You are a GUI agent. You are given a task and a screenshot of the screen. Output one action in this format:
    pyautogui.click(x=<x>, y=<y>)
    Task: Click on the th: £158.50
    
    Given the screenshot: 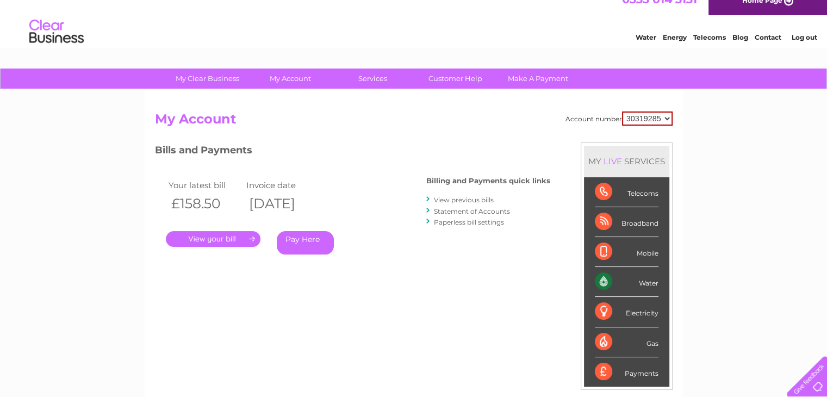 What is the action you would take?
    pyautogui.click(x=205, y=203)
    